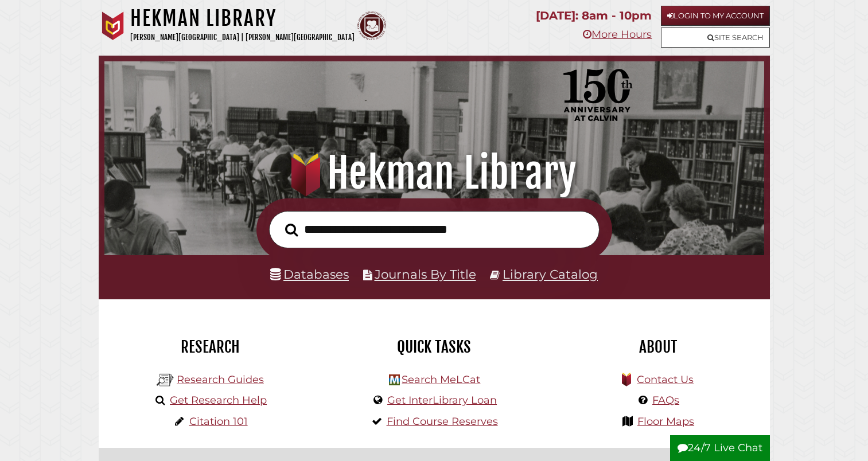 Image resolution: width=868 pixels, height=461 pixels. What do you see at coordinates (291, 230) in the screenshot?
I see `i: Search` at bounding box center [291, 230].